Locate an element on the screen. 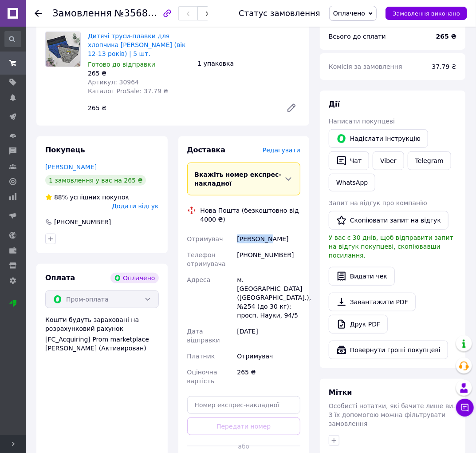 This screenshot has height=453, width=476. button: Надіслати інструкцію is located at coordinates (378, 138).